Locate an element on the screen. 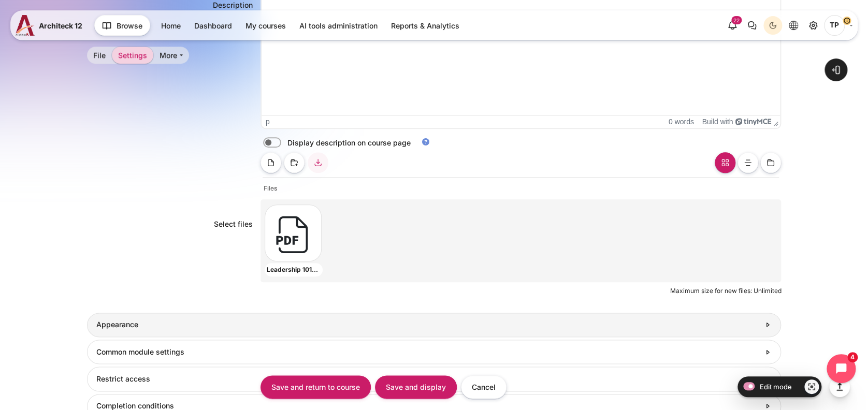 Image resolution: width=868 pixels, height=410 pixels. span: Edit mode is located at coordinates (776, 387).